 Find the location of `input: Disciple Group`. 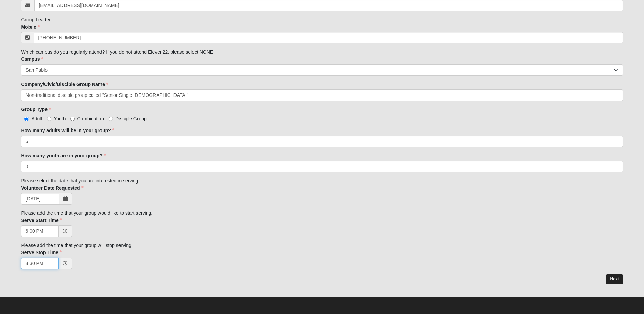

input: Disciple Group is located at coordinates (111, 119).